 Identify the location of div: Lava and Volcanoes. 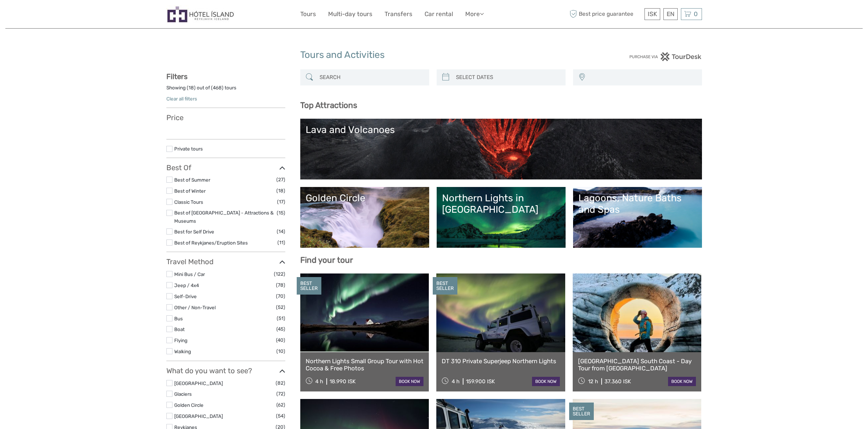
(501, 130).